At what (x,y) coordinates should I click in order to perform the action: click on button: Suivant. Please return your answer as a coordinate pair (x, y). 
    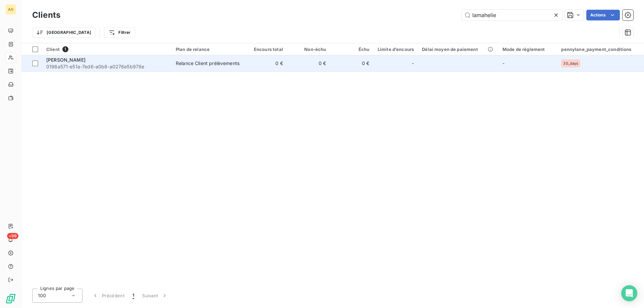
    Looking at the image, I should click on (155, 295).